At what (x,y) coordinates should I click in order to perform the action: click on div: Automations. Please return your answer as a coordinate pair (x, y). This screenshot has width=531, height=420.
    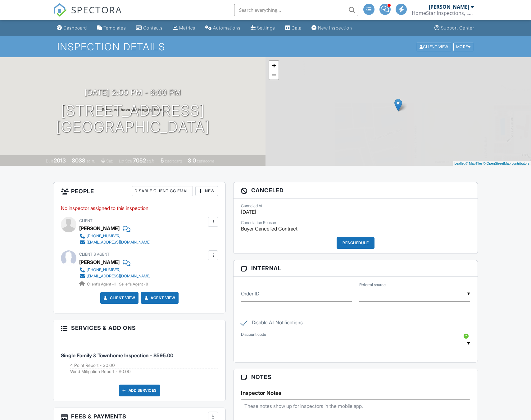
    Looking at the image, I should click on (227, 28).